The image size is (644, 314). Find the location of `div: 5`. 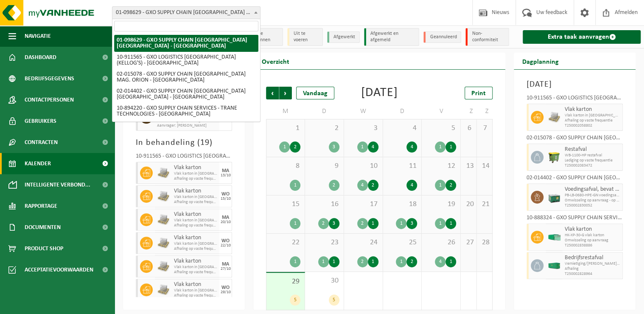

div: 5 is located at coordinates (334, 300).